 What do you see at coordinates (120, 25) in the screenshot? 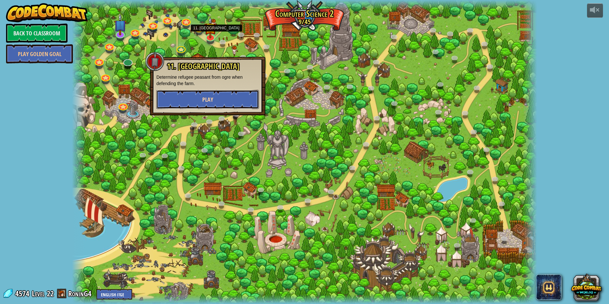
I see `img: level-banner-unstarted-subscriber.png` at bounding box center [120, 25].